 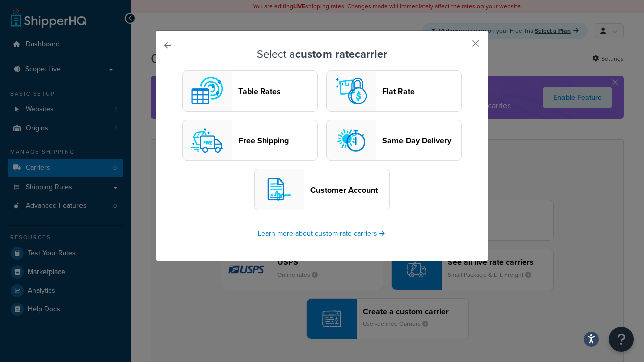 I want to click on header: Same Day Delivery, so click(x=422, y=140).